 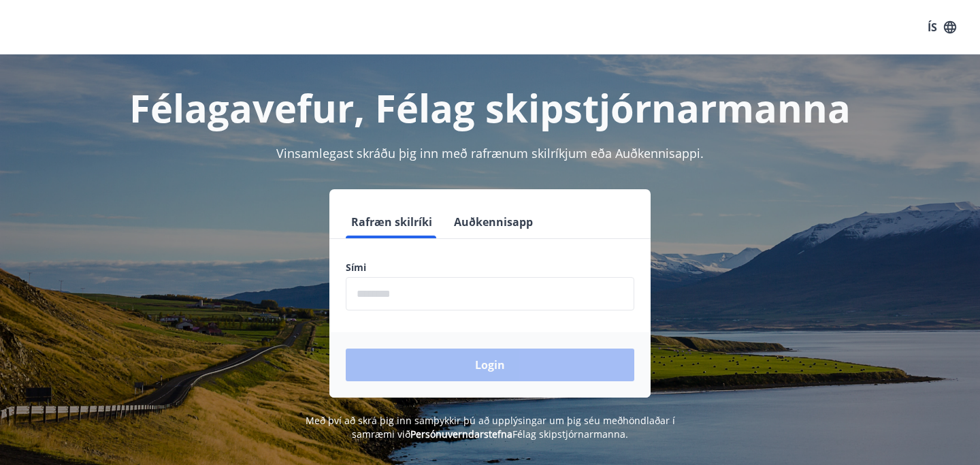 I want to click on label: Sími, so click(x=490, y=267).